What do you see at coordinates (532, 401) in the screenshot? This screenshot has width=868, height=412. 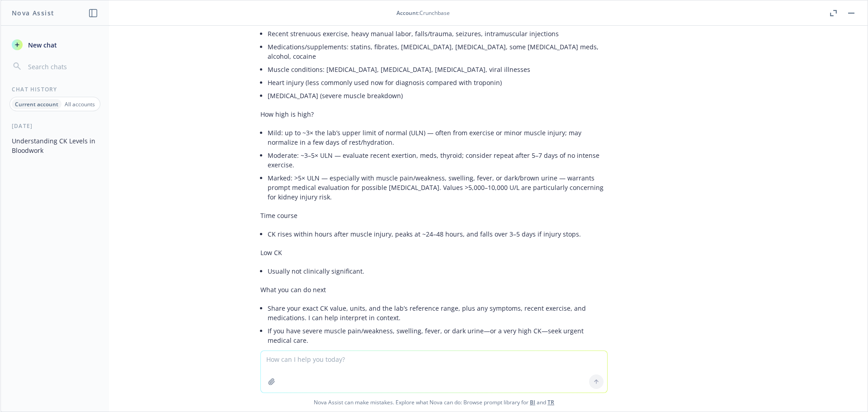 I see `a: BI` at bounding box center [532, 401].